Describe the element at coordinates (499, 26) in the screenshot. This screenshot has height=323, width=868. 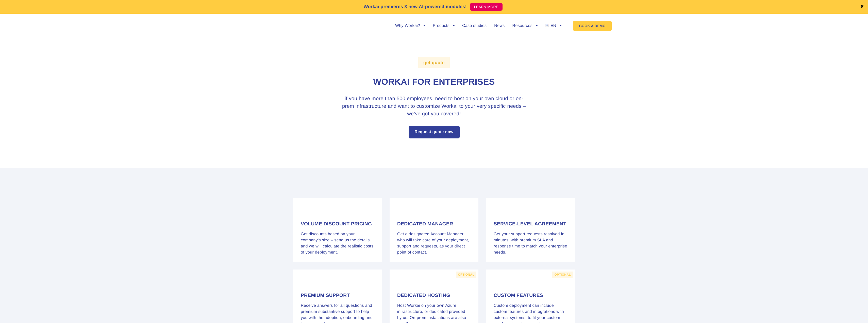
I see `a: News` at that location.